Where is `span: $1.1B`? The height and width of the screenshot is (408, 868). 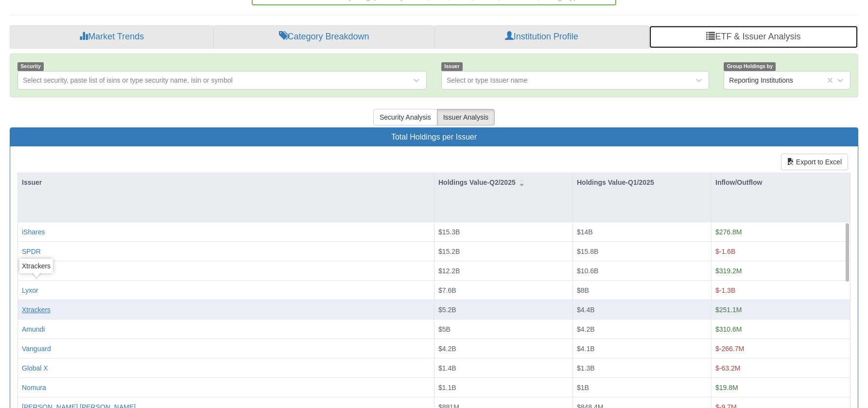 span: $1.1B is located at coordinates (447, 388).